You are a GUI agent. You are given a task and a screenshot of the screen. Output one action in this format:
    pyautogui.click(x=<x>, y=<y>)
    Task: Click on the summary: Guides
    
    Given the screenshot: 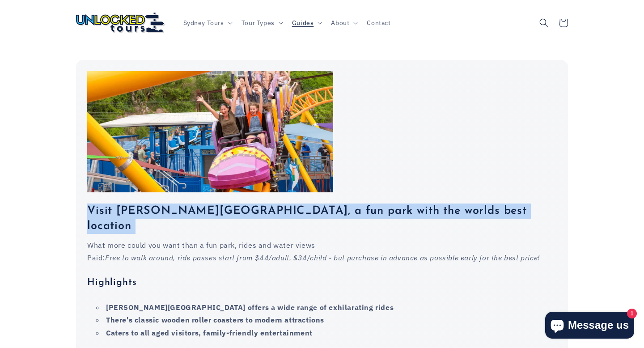 What is the action you would take?
    pyautogui.click(x=306, y=22)
    